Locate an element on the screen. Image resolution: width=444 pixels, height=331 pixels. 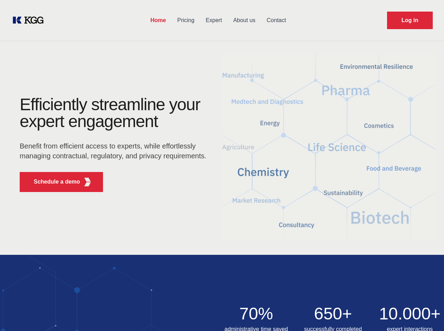
a: Request Demo is located at coordinates (410, 20).